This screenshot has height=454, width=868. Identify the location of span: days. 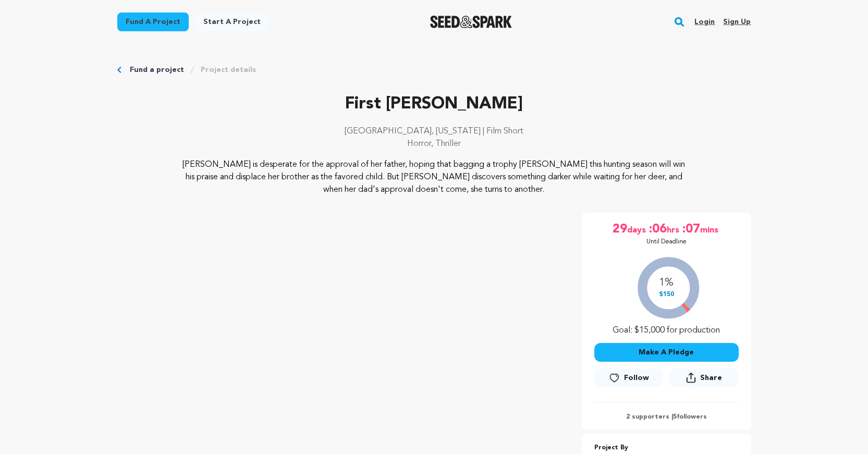
(638, 229).